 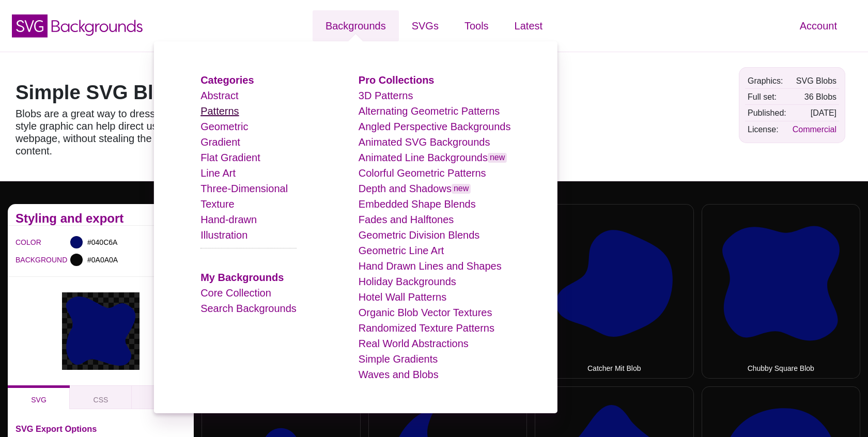 I want to click on a: Hand Drawn Lines and Shapes, so click(x=429, y=266).